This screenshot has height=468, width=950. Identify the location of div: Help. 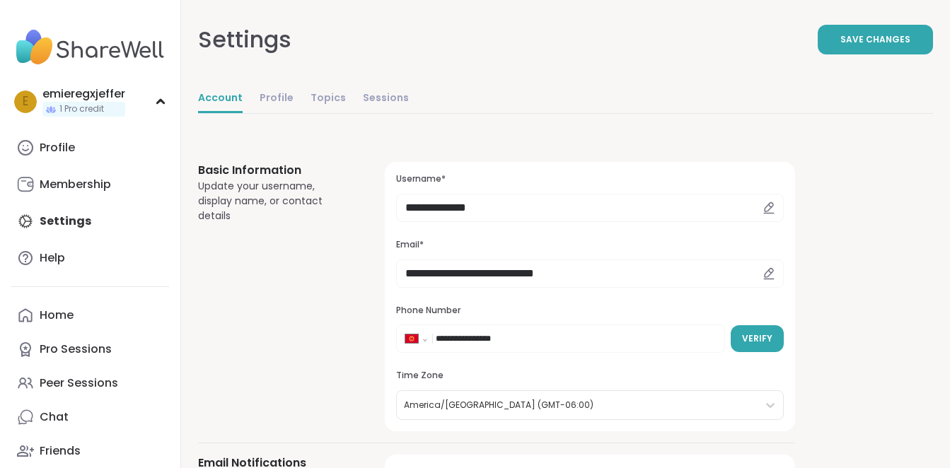
(52, 258).